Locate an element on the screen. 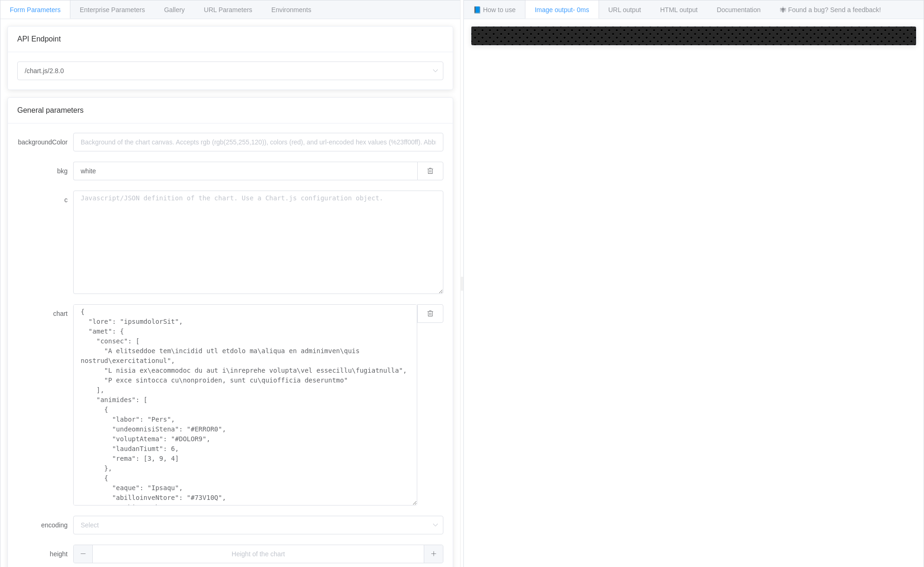 This screenshot has width=924, height=567. span: Enterprise Parameters is located at coordinates (112, 10).